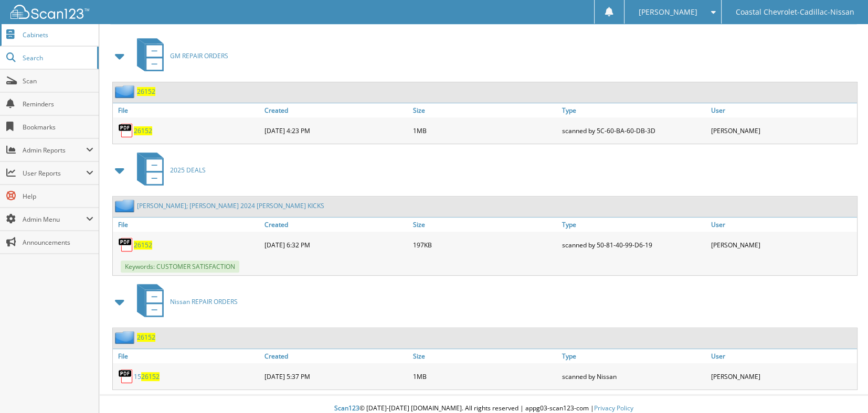 Image resolution: width=868 pixels, height=413 pixels. What do you see at coordinates (54, 173) in the screenshot?
I see `span: User Reports` at bounding box center [54, 173].